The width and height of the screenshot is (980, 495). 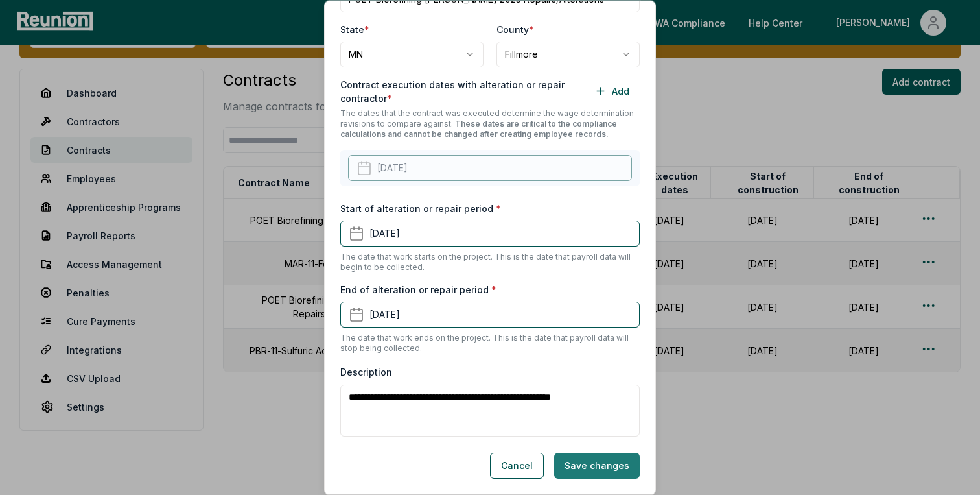 What do you see at coordinates (611, 92) in the screenshot?
I see `button: Add` at bounding box center [611, 92].